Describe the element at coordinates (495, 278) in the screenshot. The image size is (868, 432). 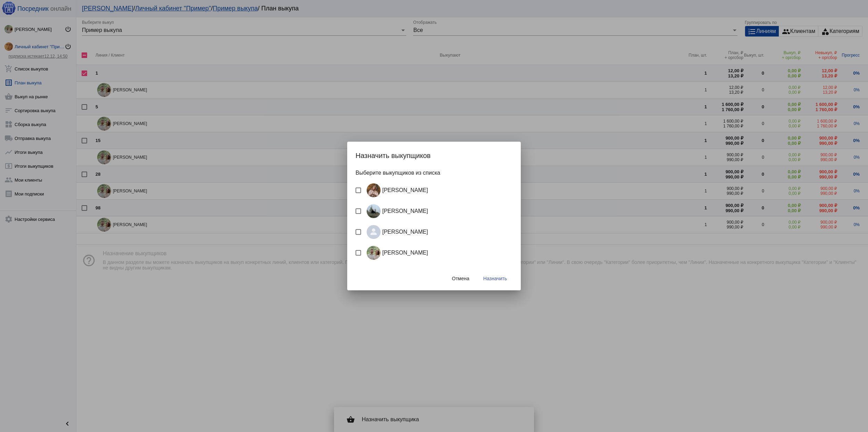
I see `button: Назначить` at that location.